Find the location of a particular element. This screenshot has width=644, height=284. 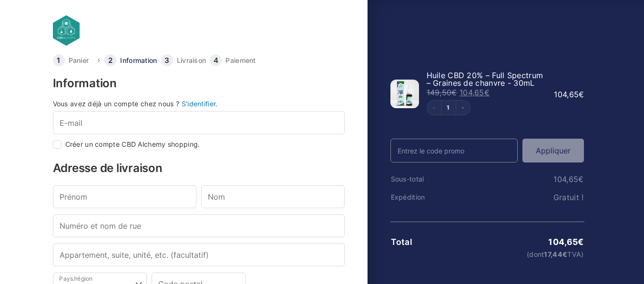

th: Sous-total is located at coordinates (423, 179).